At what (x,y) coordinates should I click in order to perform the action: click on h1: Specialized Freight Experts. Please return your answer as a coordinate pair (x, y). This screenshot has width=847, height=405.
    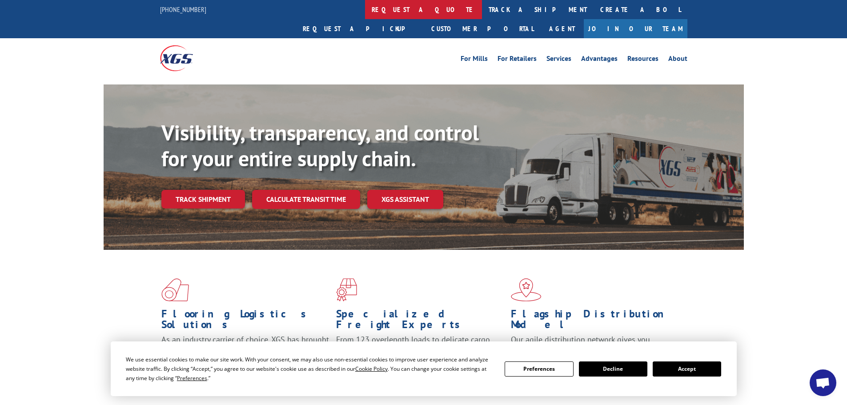
    Looking at the image, I should click on (420, 321).